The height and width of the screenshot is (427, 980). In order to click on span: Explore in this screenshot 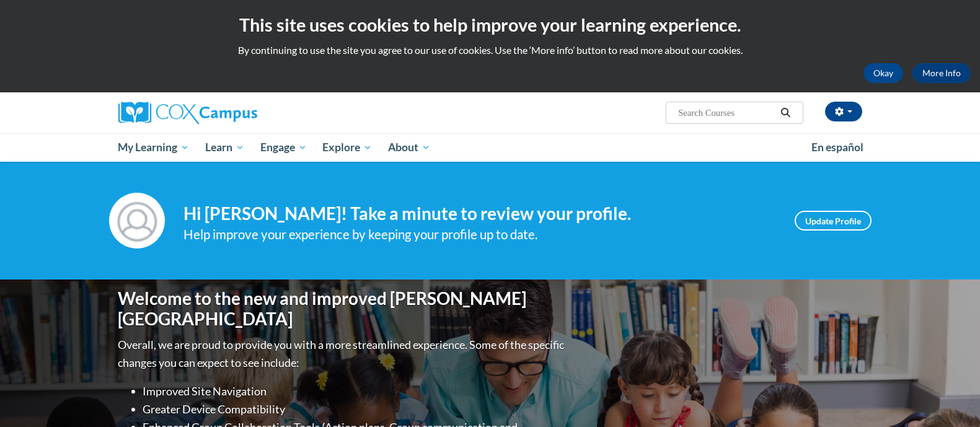, I will do `click(347, 148)`.